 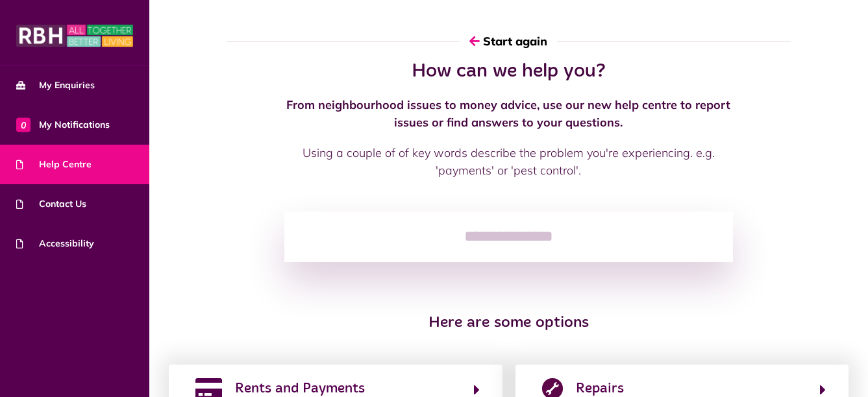 I want to click on h3: Here are some options, so click(x=509, y=323).